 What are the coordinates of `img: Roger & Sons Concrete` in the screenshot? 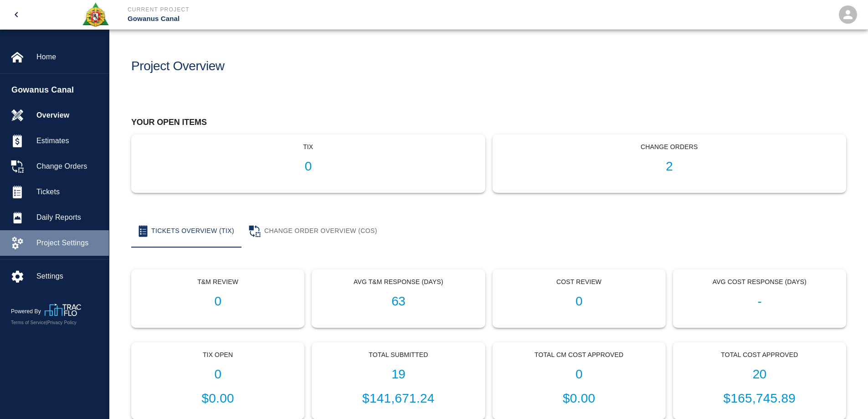 It's located at (95, 15).